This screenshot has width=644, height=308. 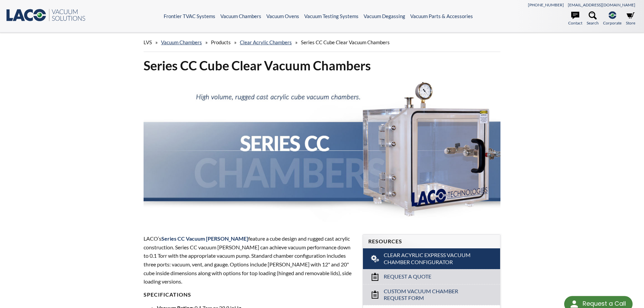 What do you see at coordinates (431, 277) in the screenshot?
I see `a: Request a Quote` at bounding box center [431, 277].